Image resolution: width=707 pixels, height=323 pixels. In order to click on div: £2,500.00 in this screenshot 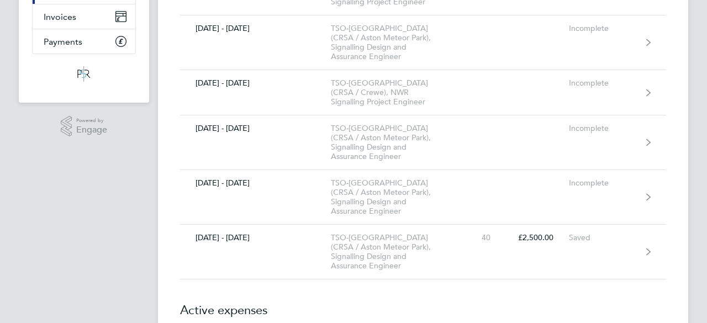, I will do `click(537, 237)`.